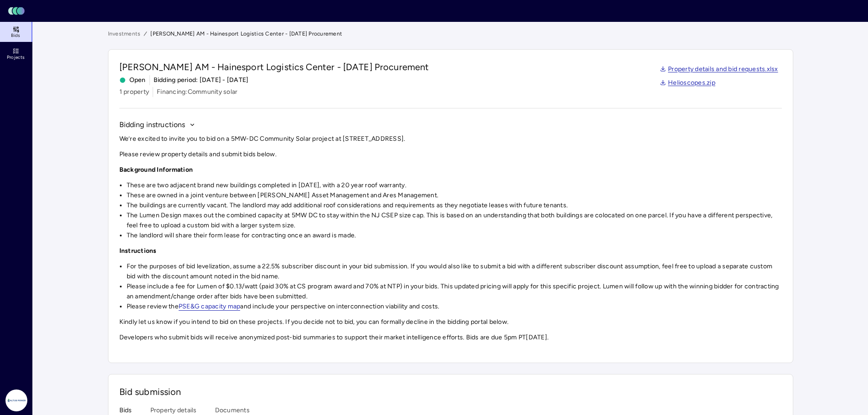 The width and height of the screenshot is (868, 415). What do you see at coordinates (454, 236) in the screenshot?
I see `li: The landlord will share their form lease for contracting once an award is made.` at bounding box center [454, 236].